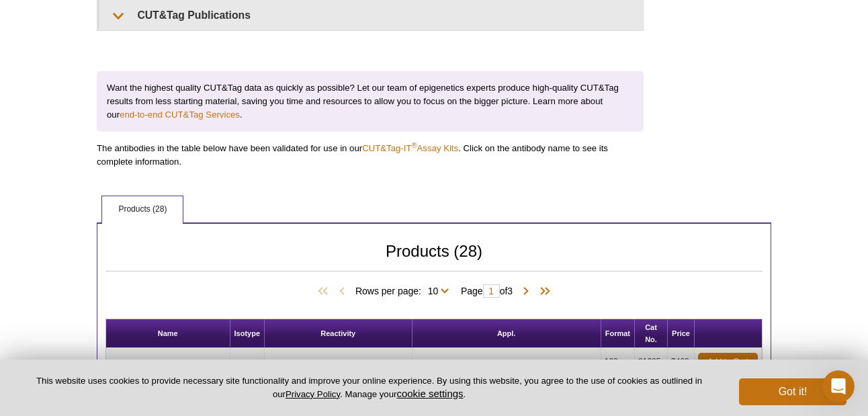  Describe the element at coordinates (510, 291) in the screenshot. I see `span: 3` at that location.